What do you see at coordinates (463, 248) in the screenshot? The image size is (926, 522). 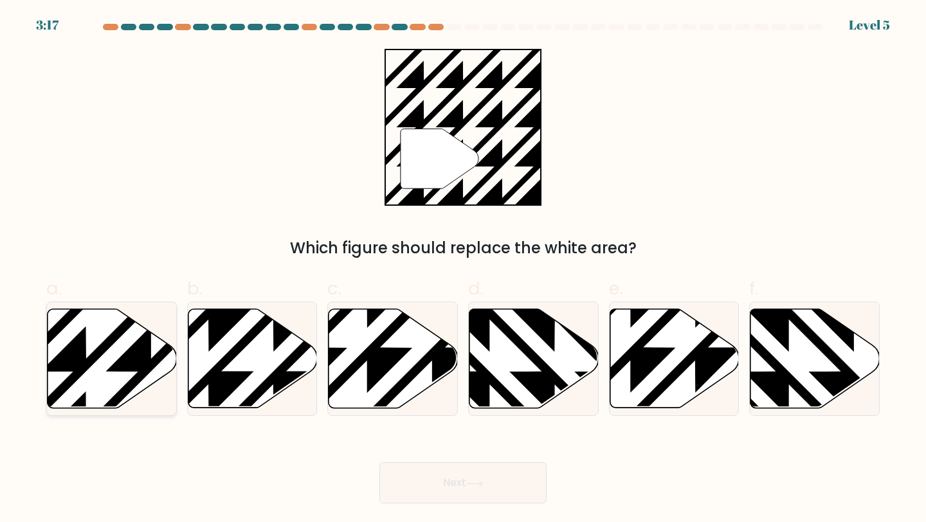 I see `div: Which figure should replace the white area?` at bounding box center [463, 248].